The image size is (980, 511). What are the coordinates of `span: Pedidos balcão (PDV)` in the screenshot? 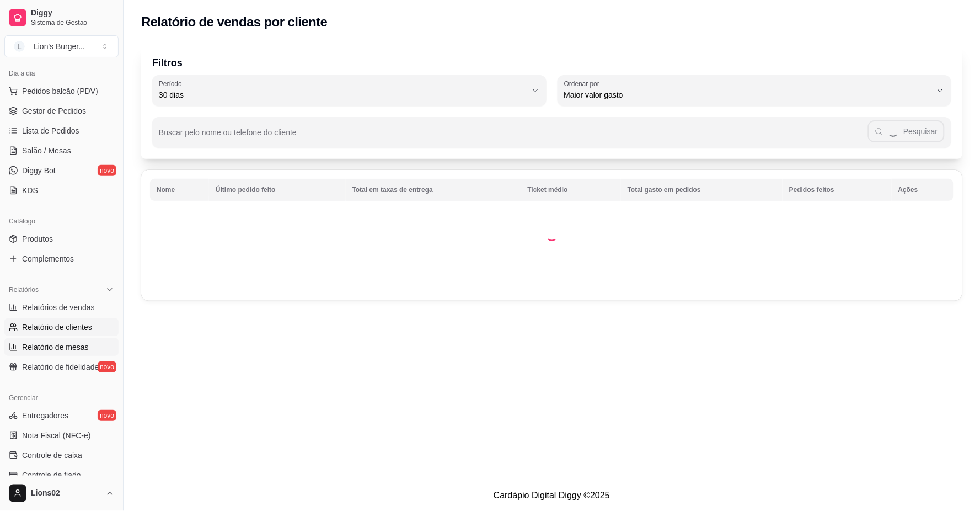 It's located at (60, 91).